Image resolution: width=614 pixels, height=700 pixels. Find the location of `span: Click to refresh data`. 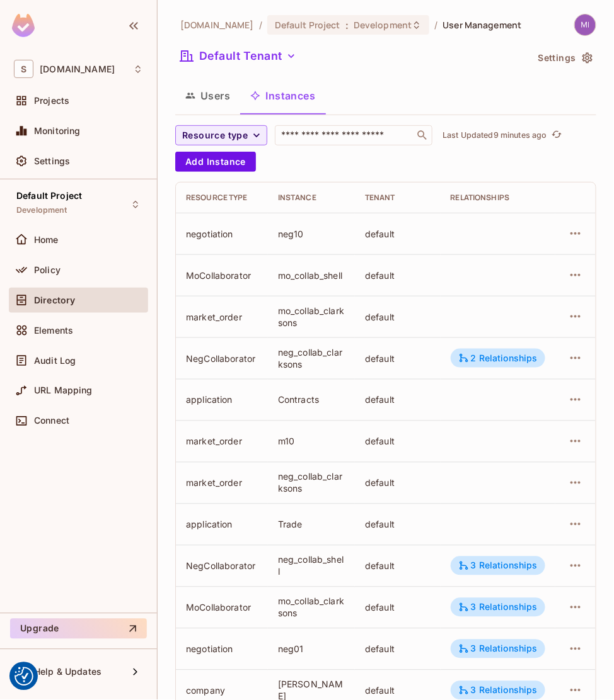

span: Click to refresh data is located at coordinates (556, 135).